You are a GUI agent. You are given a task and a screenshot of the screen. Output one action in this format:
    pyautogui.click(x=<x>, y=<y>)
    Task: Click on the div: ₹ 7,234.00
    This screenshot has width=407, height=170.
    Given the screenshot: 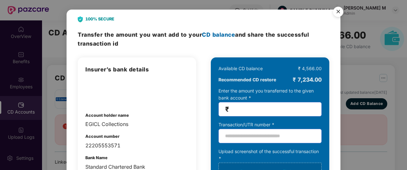 What is the action you would take?
    pyautogui.click(x=307, y=80)
    